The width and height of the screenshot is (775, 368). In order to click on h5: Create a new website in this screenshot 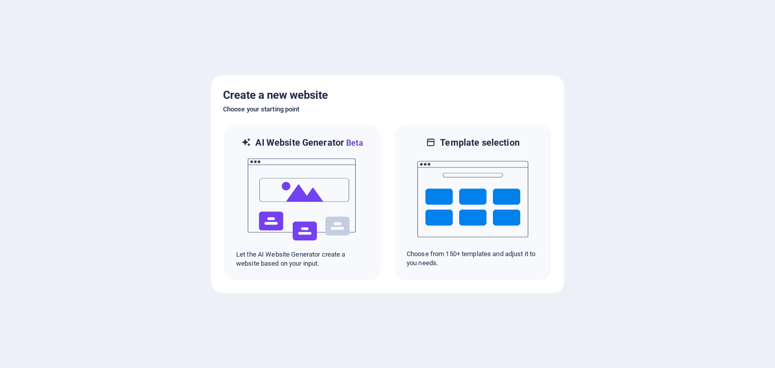, I will do `click(387, 95)`.